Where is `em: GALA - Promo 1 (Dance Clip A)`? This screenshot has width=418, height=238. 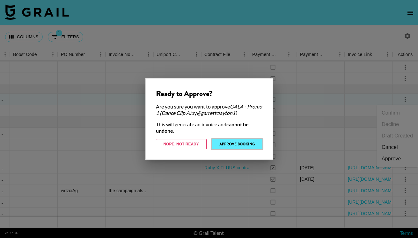 em: GALA - Promo 1 (Dance Clip A) is located at coordinates (209, 110).